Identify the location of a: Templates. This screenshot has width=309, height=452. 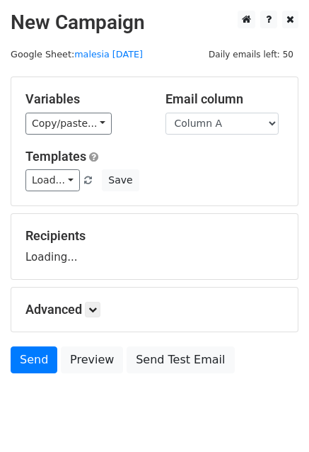
(56, 156).